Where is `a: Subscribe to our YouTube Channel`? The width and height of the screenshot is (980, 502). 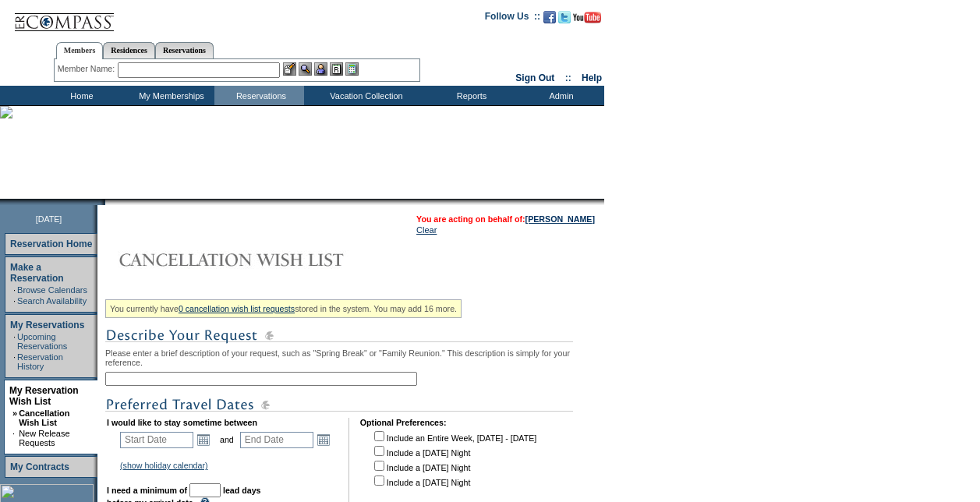
a: Subscribe to our YouTube Channel is located at coordinates (587, 20).